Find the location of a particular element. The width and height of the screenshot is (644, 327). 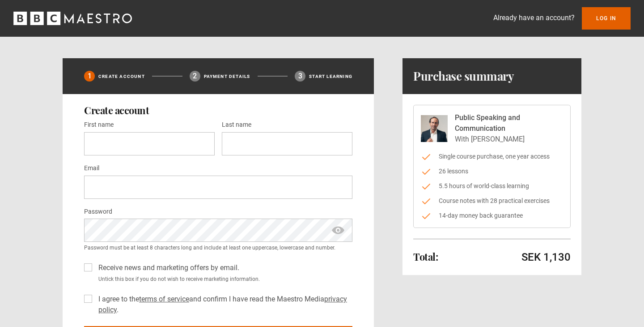

p: Start learning is located at coordinates (331, 76).